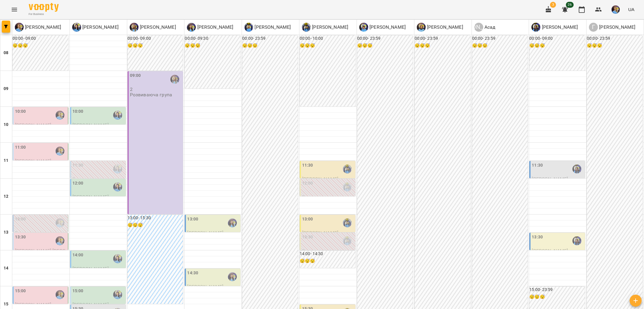  I want to click on h6: 11, so click(6, 161).